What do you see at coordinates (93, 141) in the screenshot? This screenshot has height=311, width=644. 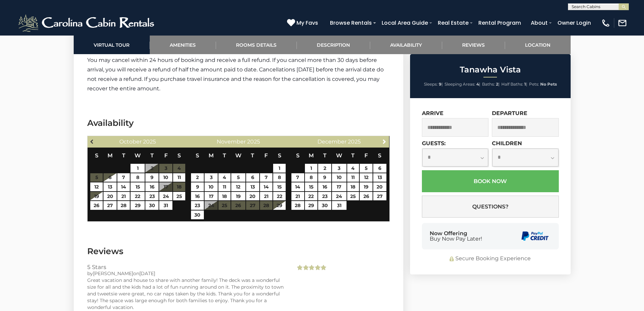 I see `a: Previous` at bounding box center [93, 141].